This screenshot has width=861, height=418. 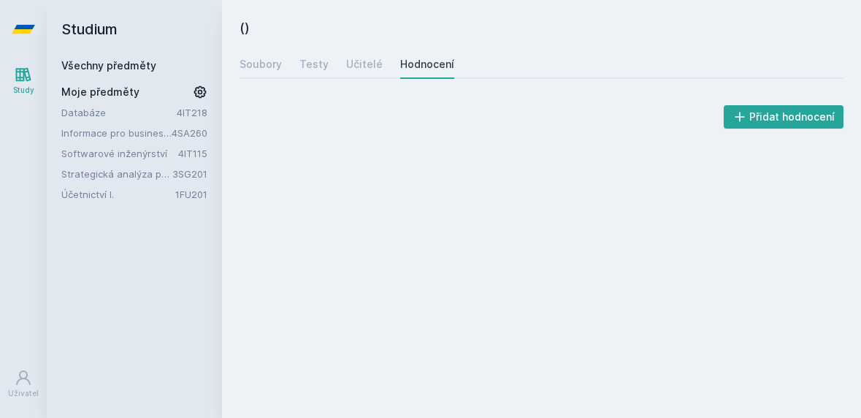 I want to click on a: Uživatel, so click(x=23, y=383).